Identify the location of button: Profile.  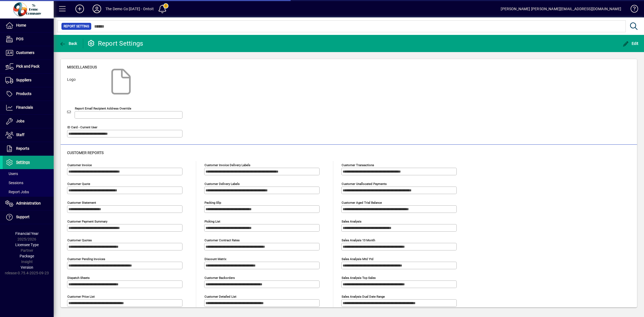
(97, 9).